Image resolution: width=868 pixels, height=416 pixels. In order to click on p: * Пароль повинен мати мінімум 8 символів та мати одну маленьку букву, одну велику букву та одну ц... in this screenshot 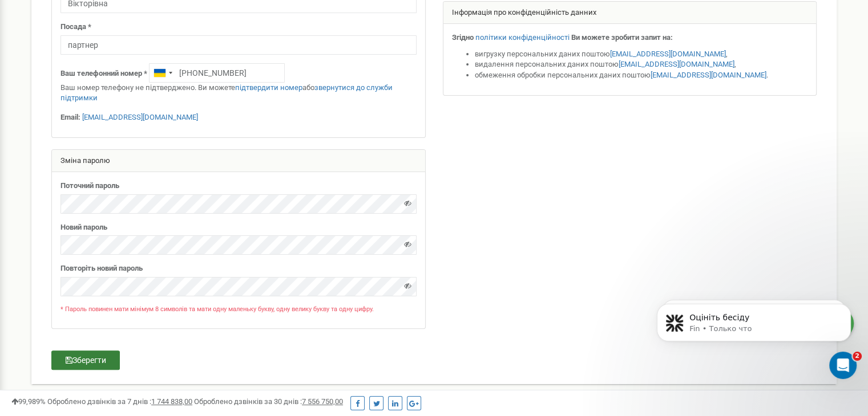, I will do `click(239, 309)`.